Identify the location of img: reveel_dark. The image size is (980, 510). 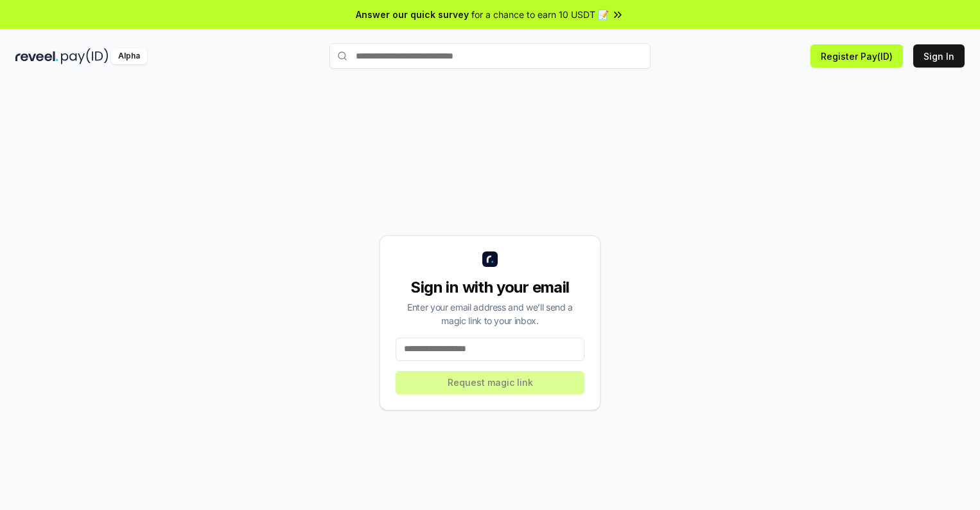
(37, 56).